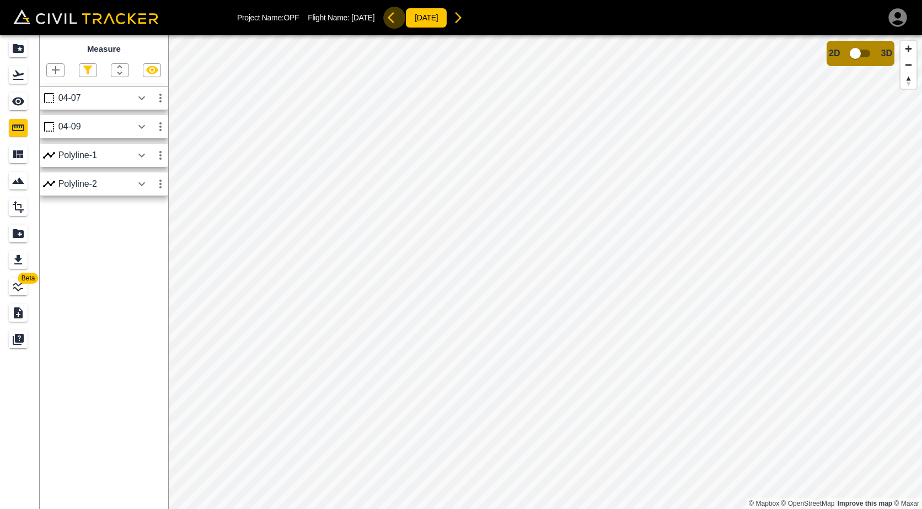 The height and width of the screenshot is (509, 922). What do you see at coordinates (906, 504) in the screenshot?
I see `a: Maxar` at bounding box center [906, 504].